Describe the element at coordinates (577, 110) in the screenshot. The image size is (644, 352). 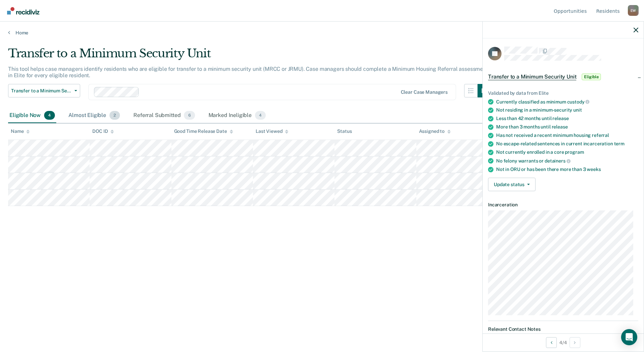
I see `span: unit` at that location.